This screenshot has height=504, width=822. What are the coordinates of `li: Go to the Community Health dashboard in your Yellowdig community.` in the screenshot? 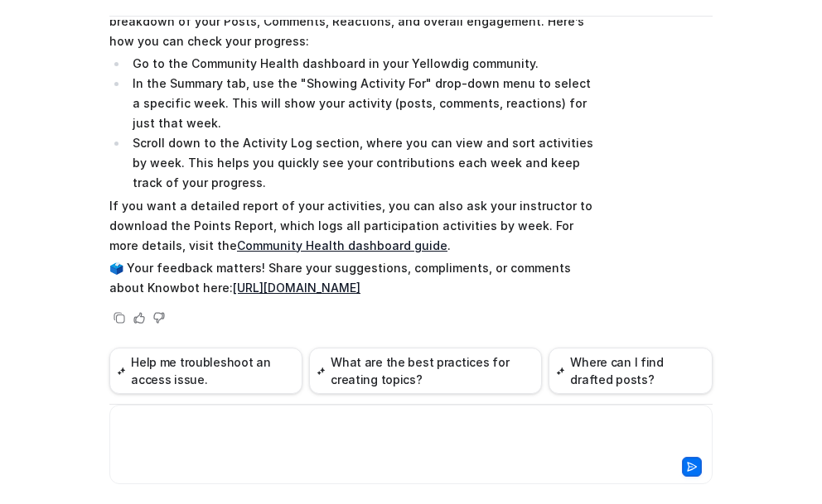 It's located at (361, 64).